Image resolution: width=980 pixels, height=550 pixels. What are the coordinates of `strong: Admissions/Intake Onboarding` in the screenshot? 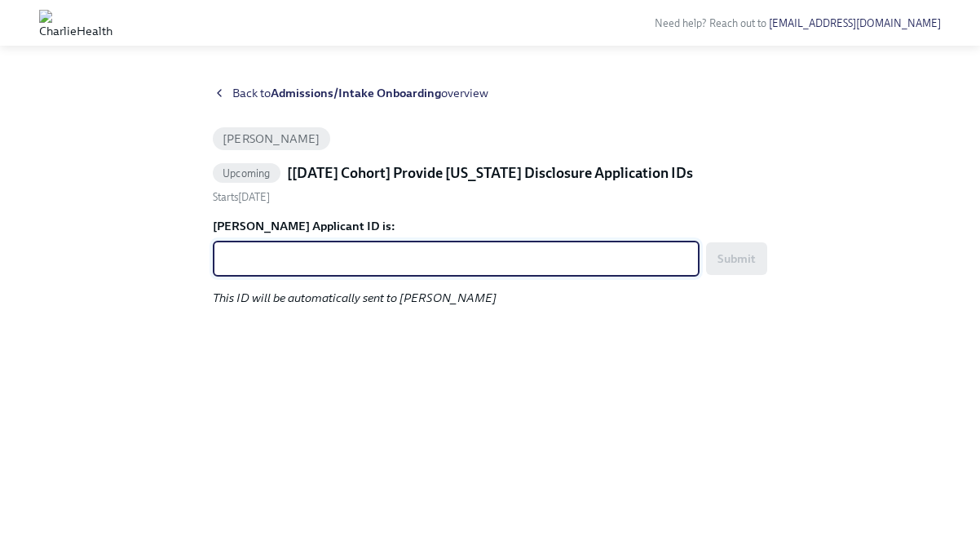 It's located at (356, 93).